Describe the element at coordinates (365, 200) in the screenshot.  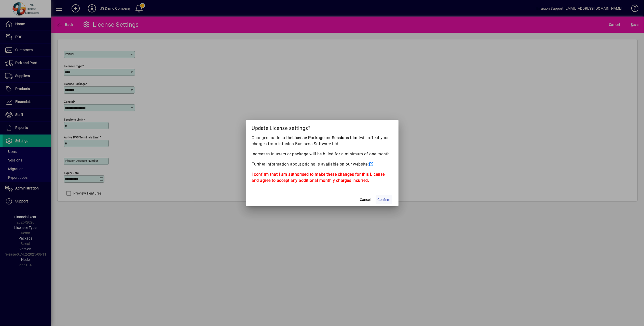
I see `span: Cancel` at that location.